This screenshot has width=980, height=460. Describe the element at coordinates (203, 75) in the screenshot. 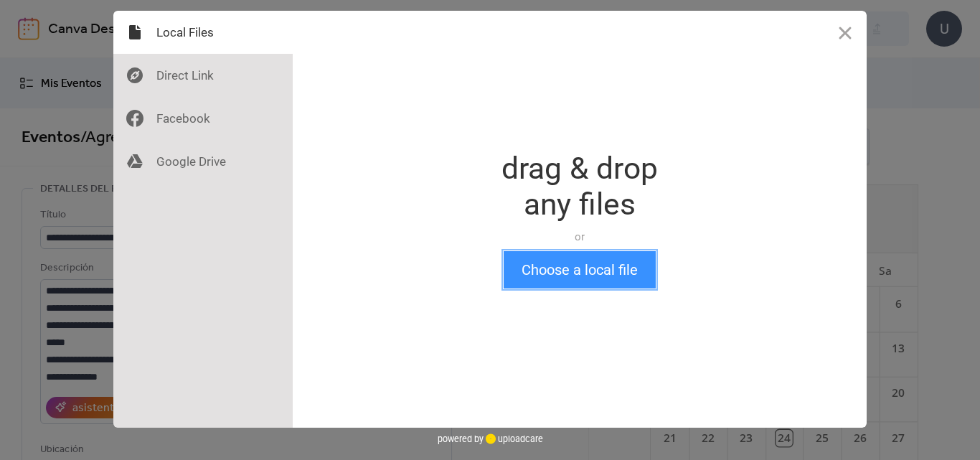

I see `div: Direct Link` at that location.